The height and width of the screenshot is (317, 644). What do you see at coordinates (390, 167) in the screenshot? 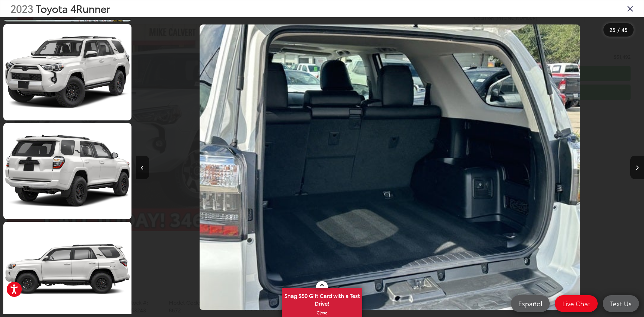
I see `div: 2023 Toyota 4Runner TRD Off-Road Premium 24` at bounding box center [390, 167].